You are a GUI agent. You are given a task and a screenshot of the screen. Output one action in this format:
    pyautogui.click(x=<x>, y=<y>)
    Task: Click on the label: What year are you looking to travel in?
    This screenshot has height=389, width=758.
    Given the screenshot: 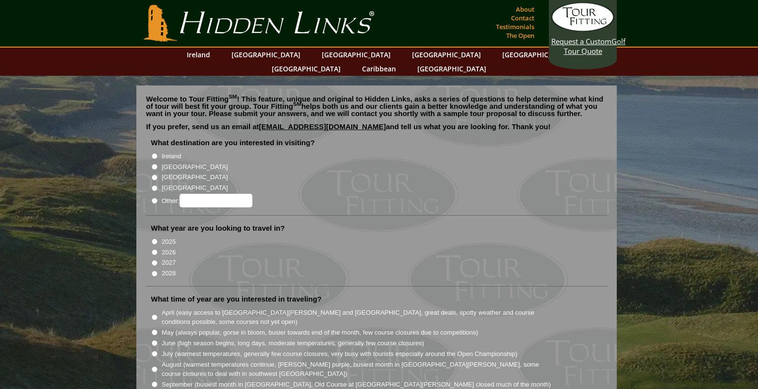 What is the action you would take?
    pyautogui.click(x=218, y=228)
    